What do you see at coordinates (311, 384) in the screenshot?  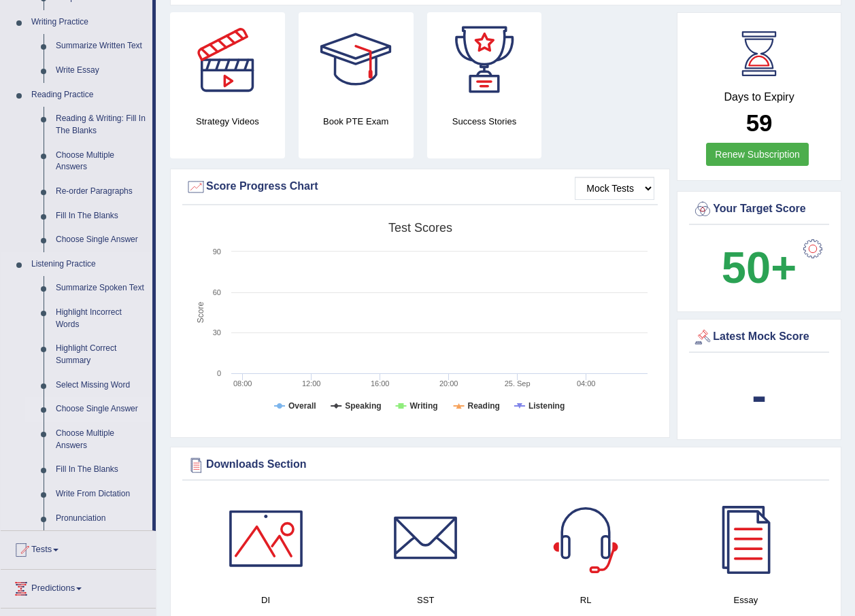 I see `text: 12:00` at bounding box center [311, 384].